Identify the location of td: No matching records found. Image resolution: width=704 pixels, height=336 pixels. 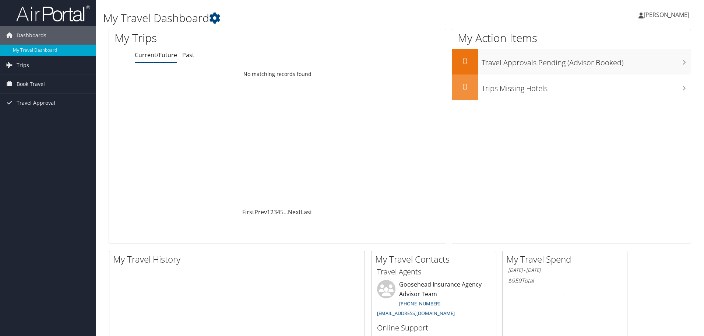
(277, 74).